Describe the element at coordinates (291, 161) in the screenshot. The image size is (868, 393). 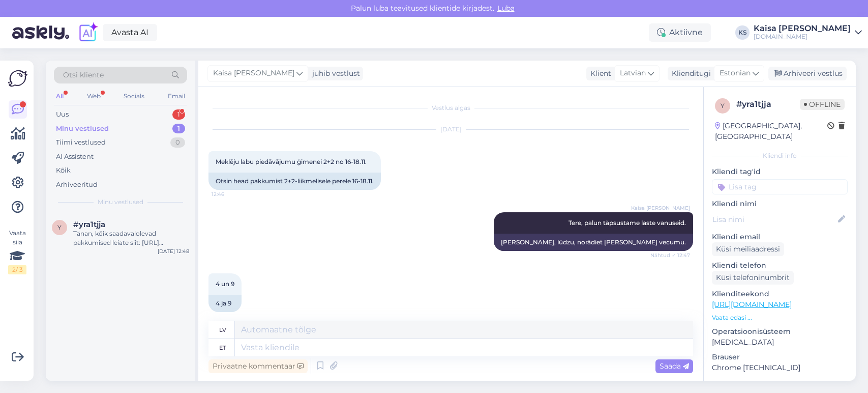
I see `span: Meklēju labu piedāvājumu ģimenei 2+2 no 16-18.11.` at that location.